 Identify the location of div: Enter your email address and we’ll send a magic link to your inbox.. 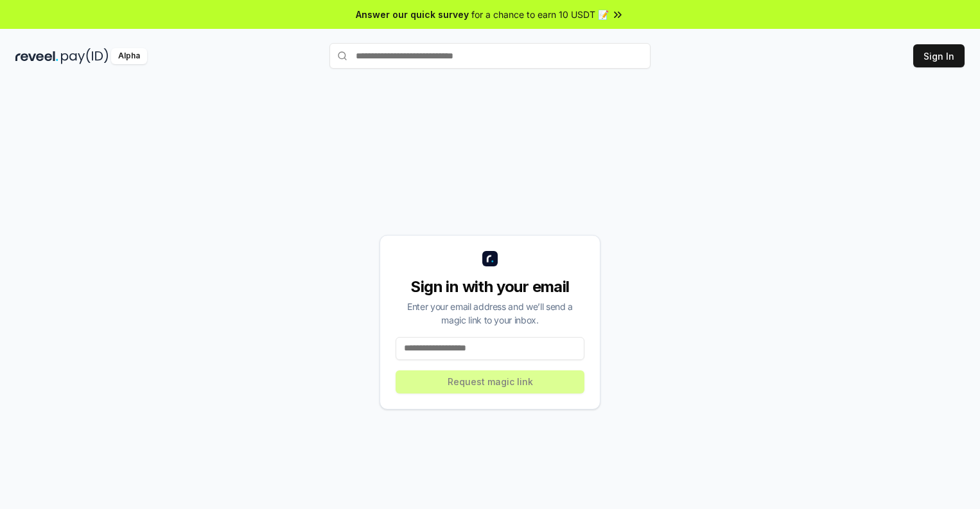
(490, 313).